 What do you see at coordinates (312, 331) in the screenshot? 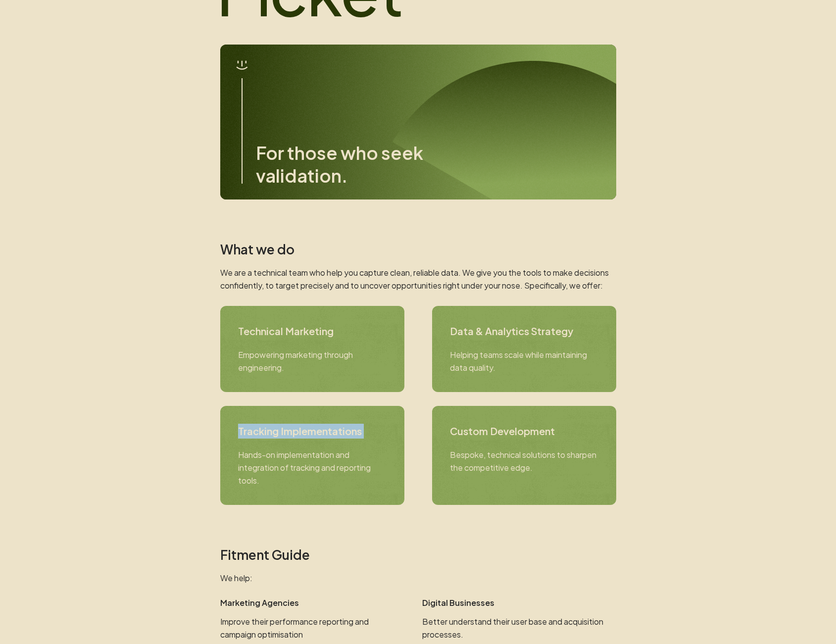
I see `h3: Technical Marketing` at bounding box center [312, 331].